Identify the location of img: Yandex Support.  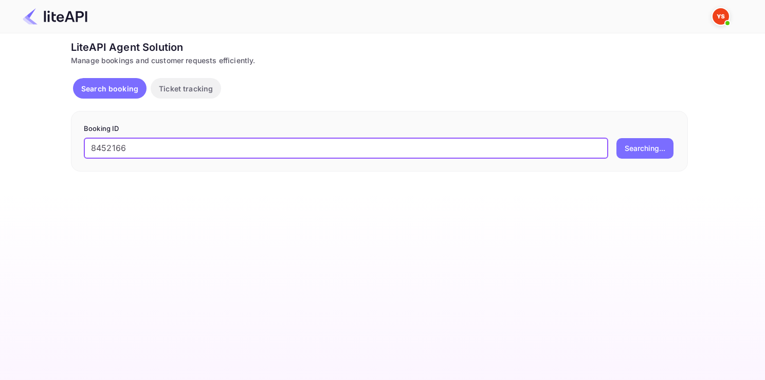
(721, 16).